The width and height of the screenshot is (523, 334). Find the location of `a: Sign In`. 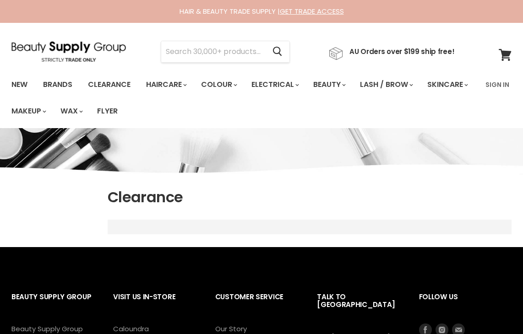

a: Sign In is located at coordinates (497, 85).